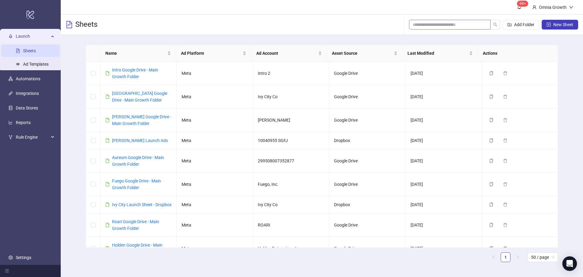 The image size is (583, 277). Describe the element at coordinates (291, 140) in the screenshot. I see `td: 10040955 SGFJ` at that location.